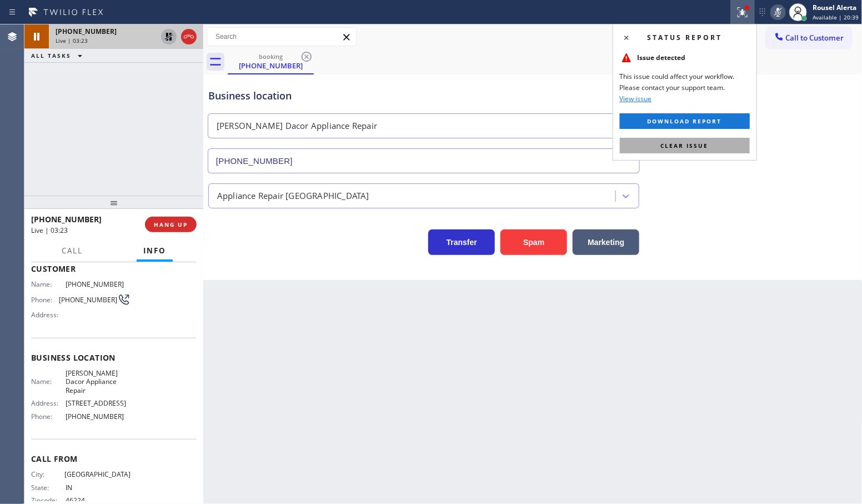 The height and width of the screenshot is (504, 862). Describe the element at coordinates (778, 12) in the screenshot. I see `button: Mute` at that location.